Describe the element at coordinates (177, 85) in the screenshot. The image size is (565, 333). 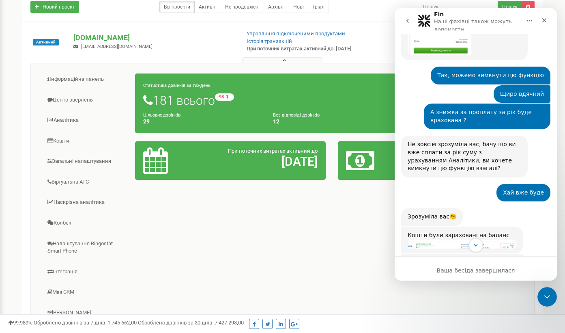
I see `small: Статистика дзвінків за тиждень` at that location.